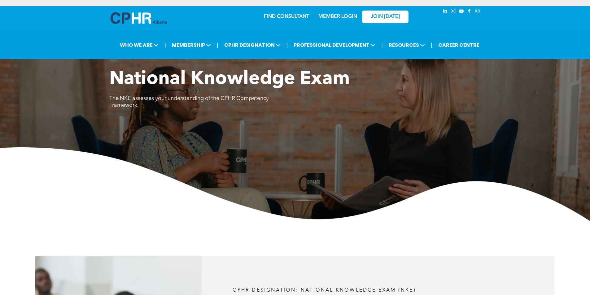 The height and width of the screenshot is (295, 590). I want to click on a: CAREER CENTRE, so click(459, 45).